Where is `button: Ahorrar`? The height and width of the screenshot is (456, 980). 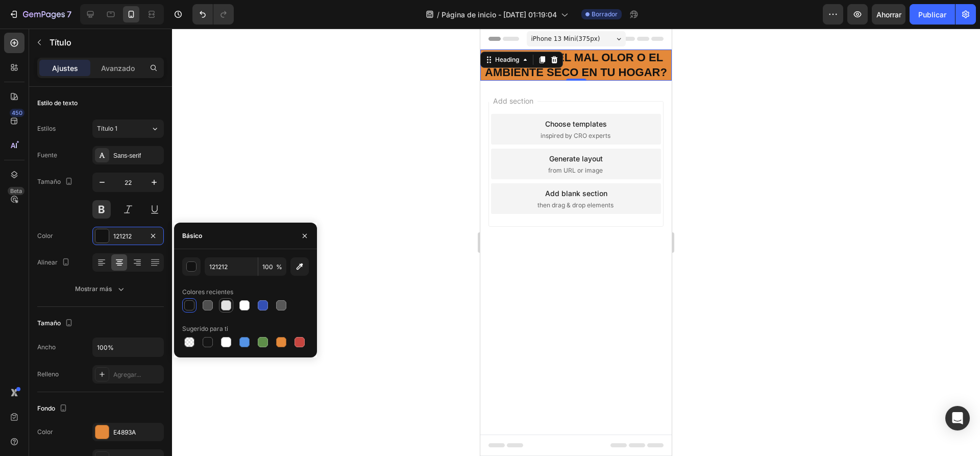
button: Ahorrar is located at coordinates (888, 14).